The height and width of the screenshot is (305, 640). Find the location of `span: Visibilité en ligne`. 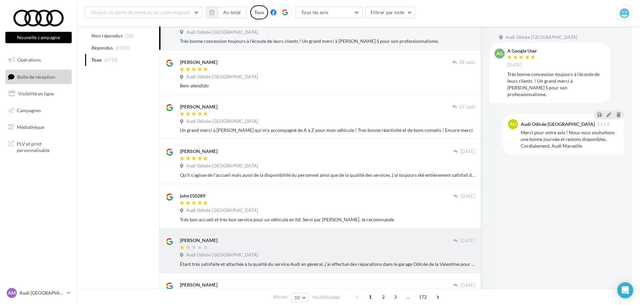

span: Visibilité en ligne is located at coordinates (36, 93).